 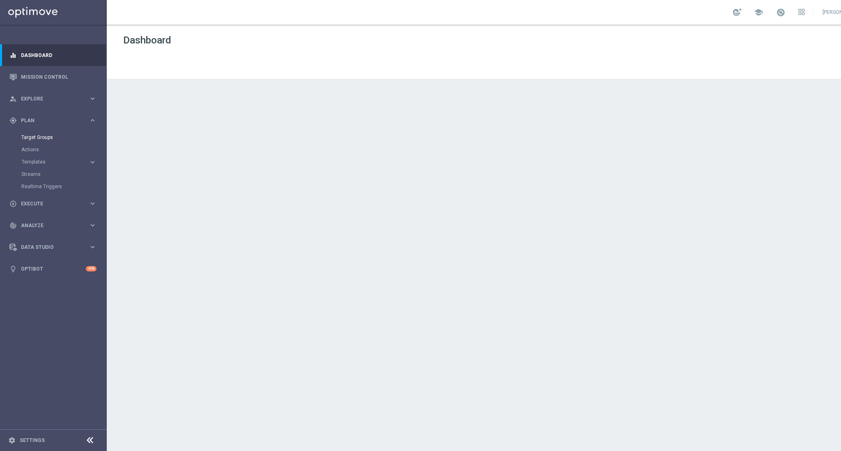 What do you see at coordinates (64, 137) in the screenshot?
I see `div: Target Groups` at bounding box center [64, 137].